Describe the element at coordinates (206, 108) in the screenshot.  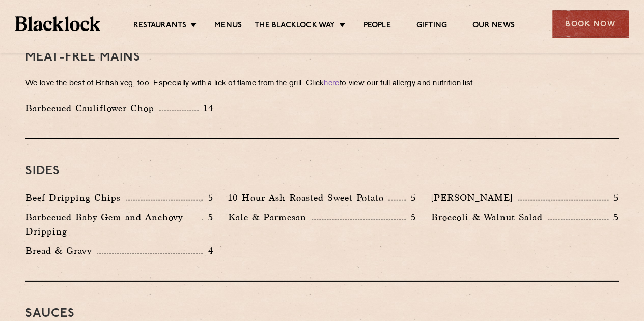
I see `p: 14` at that location.